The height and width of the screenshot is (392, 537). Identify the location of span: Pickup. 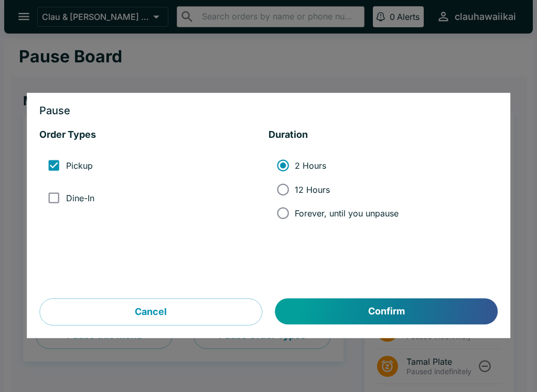
(79, 165).